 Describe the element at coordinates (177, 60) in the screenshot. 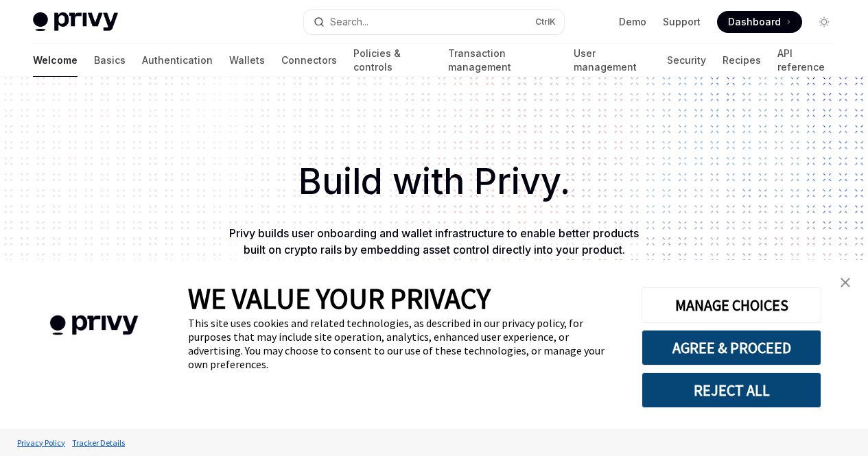

I see `a: Authentication` at that location.